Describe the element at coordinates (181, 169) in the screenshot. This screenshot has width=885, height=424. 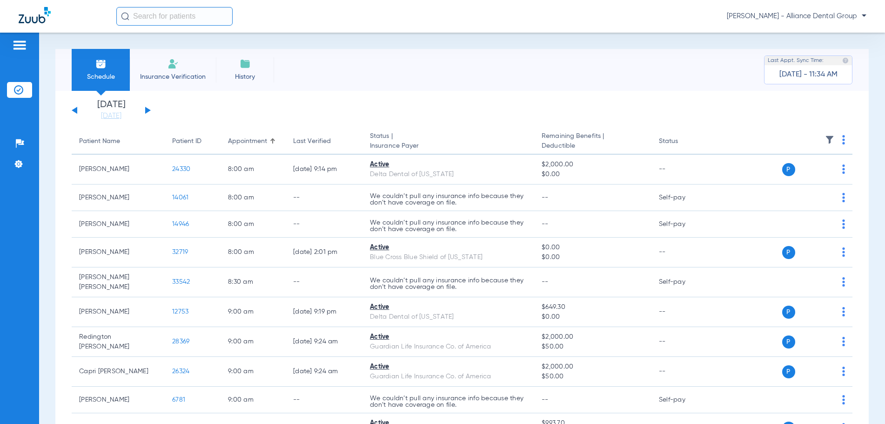
I see `span: 24330` at that location.